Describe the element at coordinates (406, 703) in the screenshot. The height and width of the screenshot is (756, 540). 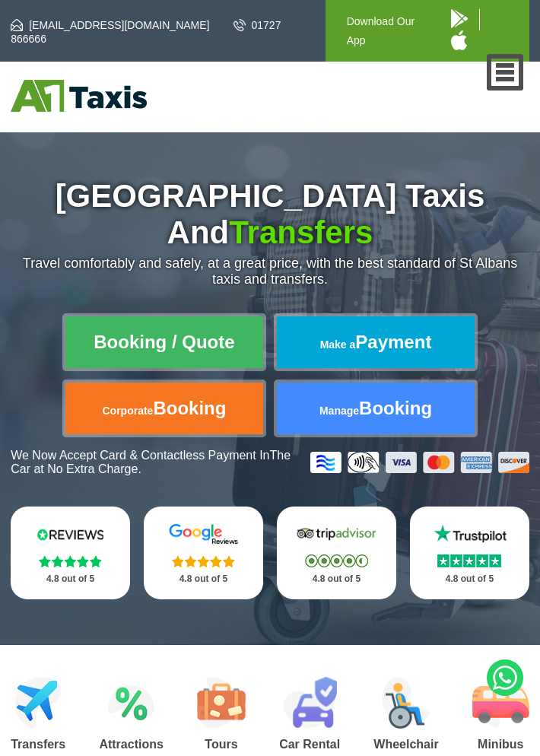
I see `img: Wheelchair` at that location.